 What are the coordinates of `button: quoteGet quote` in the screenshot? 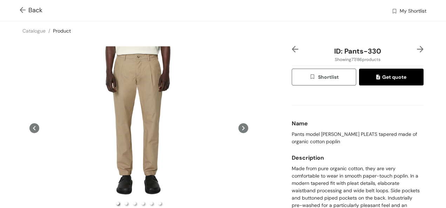 It's located at (392, 77).